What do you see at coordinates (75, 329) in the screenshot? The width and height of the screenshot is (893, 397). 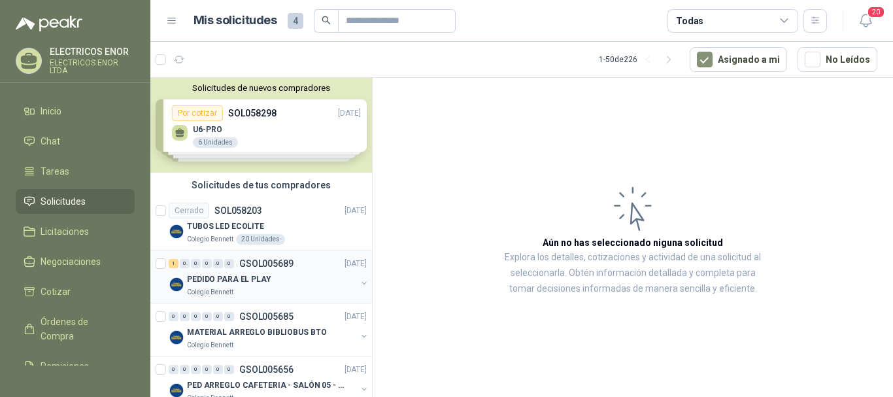 I see `a: Órdenes de Compra` at bounding box center [75, 329].